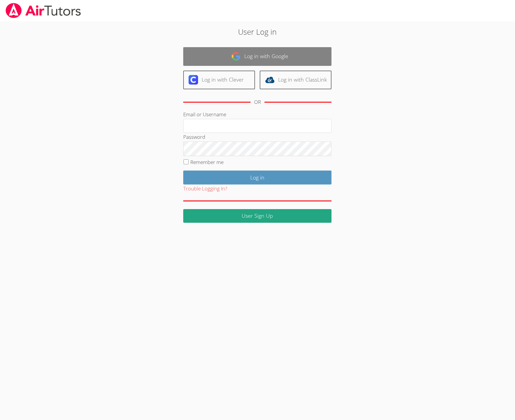 This screenshot has height=420, width=515. What do you see at coordinates (258, 56) in the screenshot?
I see `a: Log in with Google` at bounding box center [258, 56].